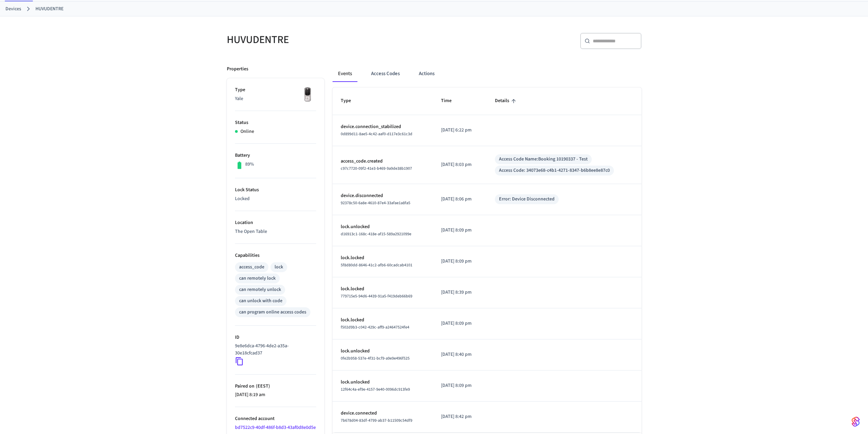 Image resolution: width=868 pixels, height=434 pixels. I want to click on p: Online, so click(247, 131).